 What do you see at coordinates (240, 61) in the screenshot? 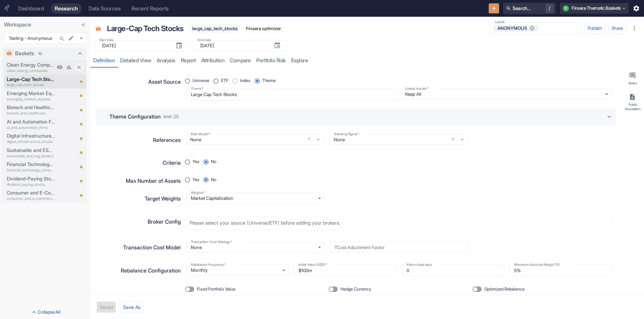
I see `a: compare` at bounding box center [240, 61].